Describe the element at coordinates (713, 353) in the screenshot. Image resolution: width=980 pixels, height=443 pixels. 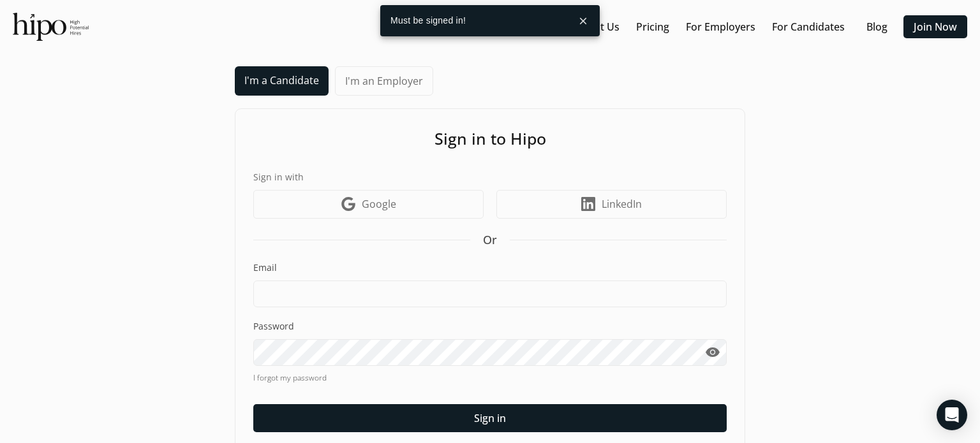
I see `span: visibility` at that location.